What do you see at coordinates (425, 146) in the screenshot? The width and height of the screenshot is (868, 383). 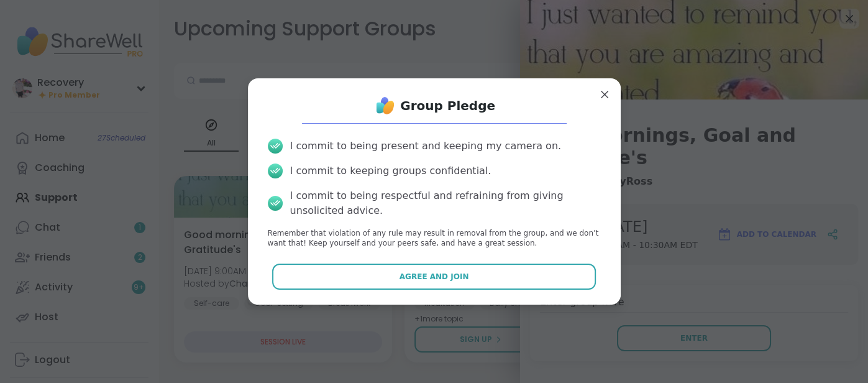 I see `div: I commit to being present and keeping my camera on.` at bounding box center [425, 146].